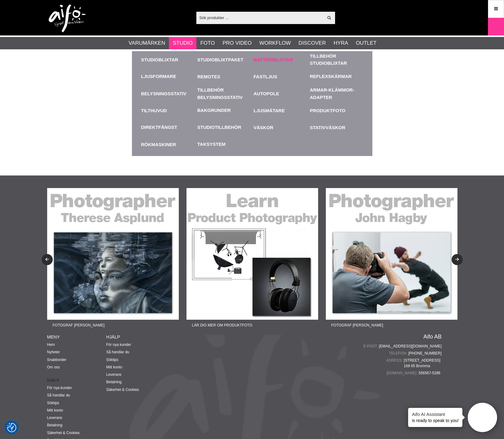 This screenshot has width=504, height=439. Describe the element at coordinates (336, 111) in the screenshot. I see `a: Produktfoto` at that location.